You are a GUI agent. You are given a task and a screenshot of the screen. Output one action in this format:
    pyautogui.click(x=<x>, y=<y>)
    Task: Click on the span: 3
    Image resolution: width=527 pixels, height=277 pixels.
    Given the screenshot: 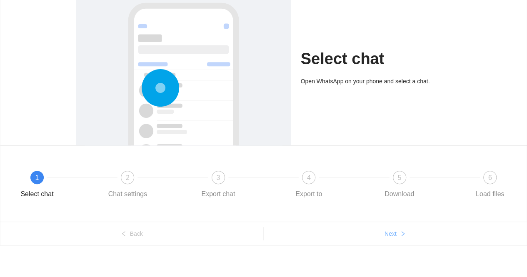 What is the action you would take?
    pyautogui.click(x=218, y=178)
    